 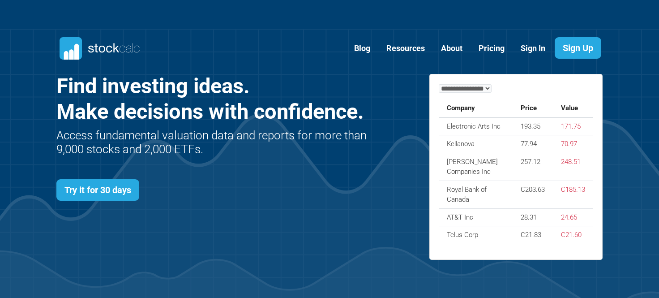 I want to click on a: Pricing, so click(x=491, y=48).